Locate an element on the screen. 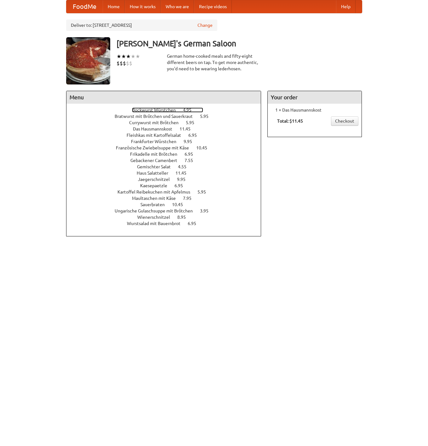 The image size is (428, 446). div: German home-cooked meals and fifty-eight different beers on tap. To get more authentic, you'd nee... is located at coordinates (214, 62).